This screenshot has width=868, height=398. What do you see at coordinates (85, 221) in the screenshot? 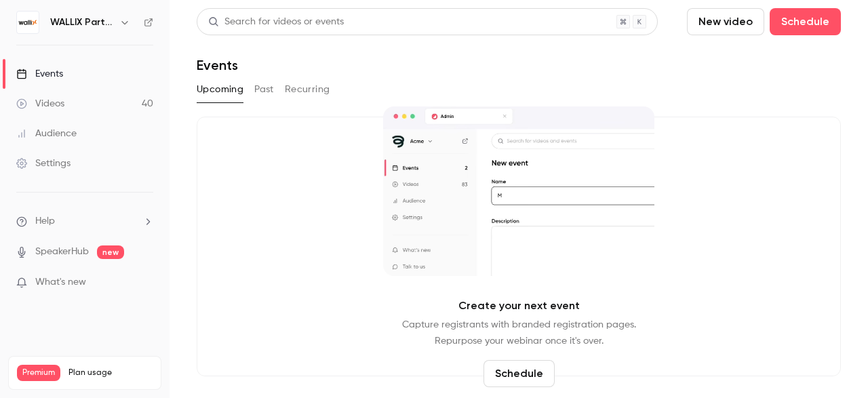
I see `li: help-dropdown-opener` at bounding box center [85, 221].